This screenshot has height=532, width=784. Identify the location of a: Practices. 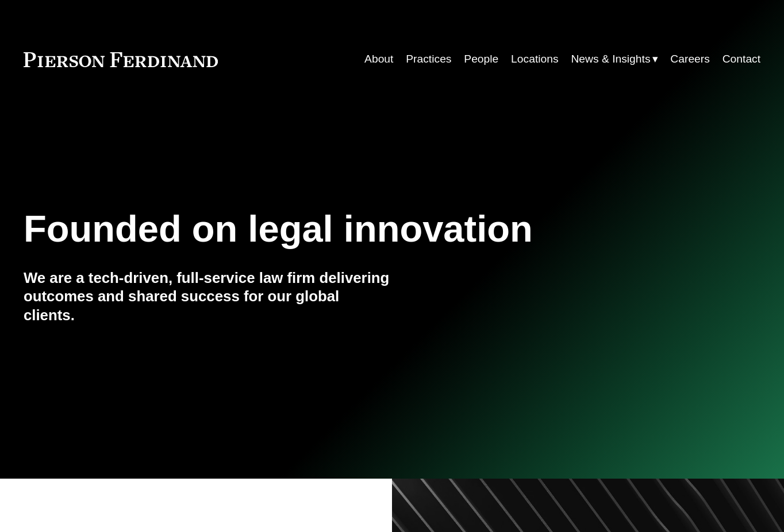
(428, 59).